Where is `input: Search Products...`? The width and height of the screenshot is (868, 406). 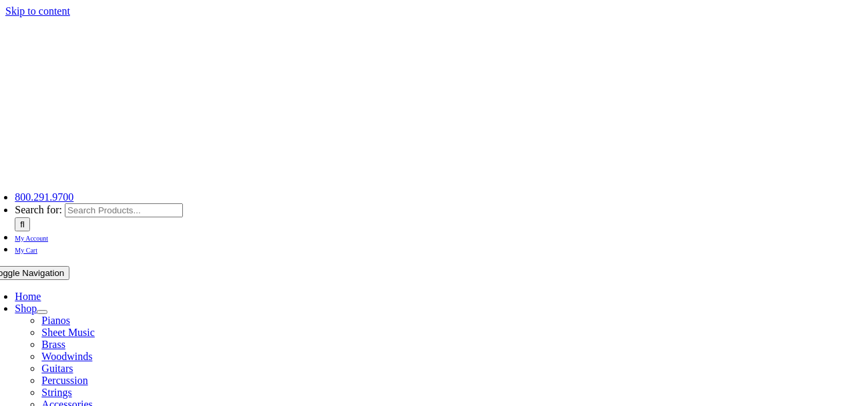
input: Search Products... is located at coordinates (124, 210).